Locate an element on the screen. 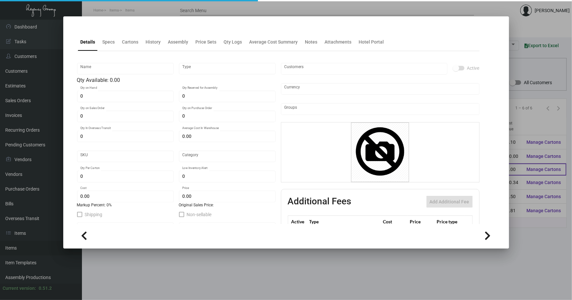  div: Price Sets is located at coordinates (206, 42).